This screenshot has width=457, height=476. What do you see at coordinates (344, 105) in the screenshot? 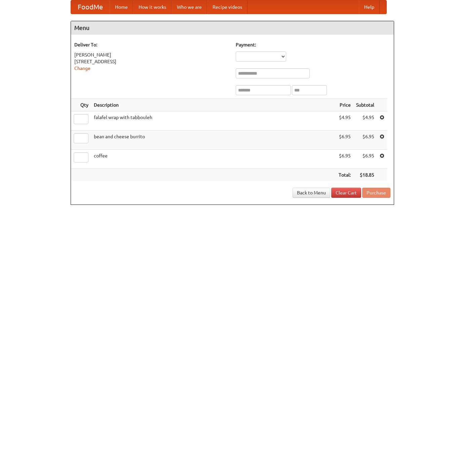
I see `th: Price` at bounding box center [344, 105].